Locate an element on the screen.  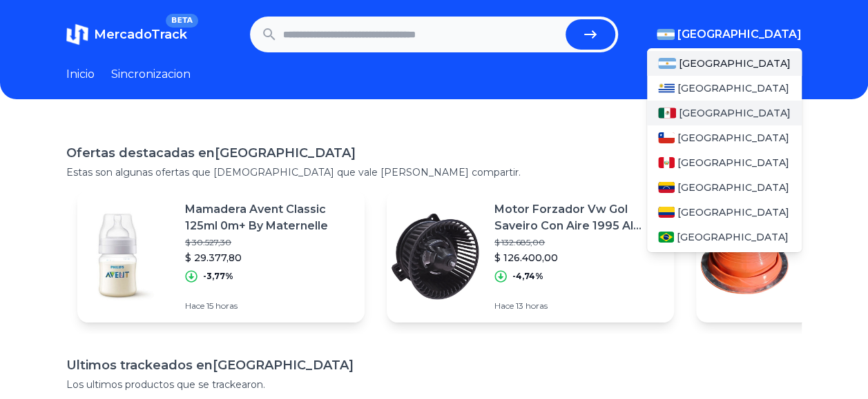
img: Uruguay is located at coordinates (666, 89).